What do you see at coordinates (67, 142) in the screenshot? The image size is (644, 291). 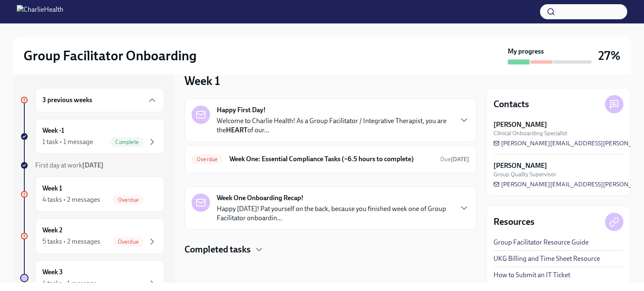 I see `div: 1 task • 1 message` at bounding box center [67, 142].